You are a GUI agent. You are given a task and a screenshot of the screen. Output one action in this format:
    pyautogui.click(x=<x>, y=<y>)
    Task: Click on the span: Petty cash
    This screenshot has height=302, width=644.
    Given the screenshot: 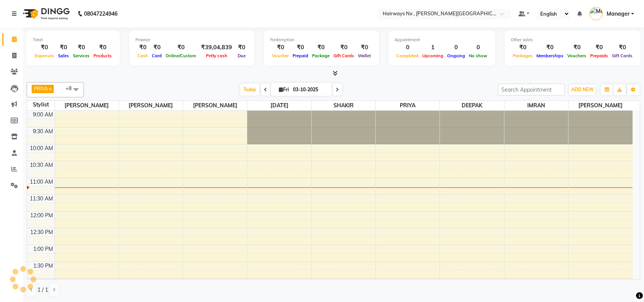 What is the action you would take?
    pyautogui.click(x=217, y=56)
    